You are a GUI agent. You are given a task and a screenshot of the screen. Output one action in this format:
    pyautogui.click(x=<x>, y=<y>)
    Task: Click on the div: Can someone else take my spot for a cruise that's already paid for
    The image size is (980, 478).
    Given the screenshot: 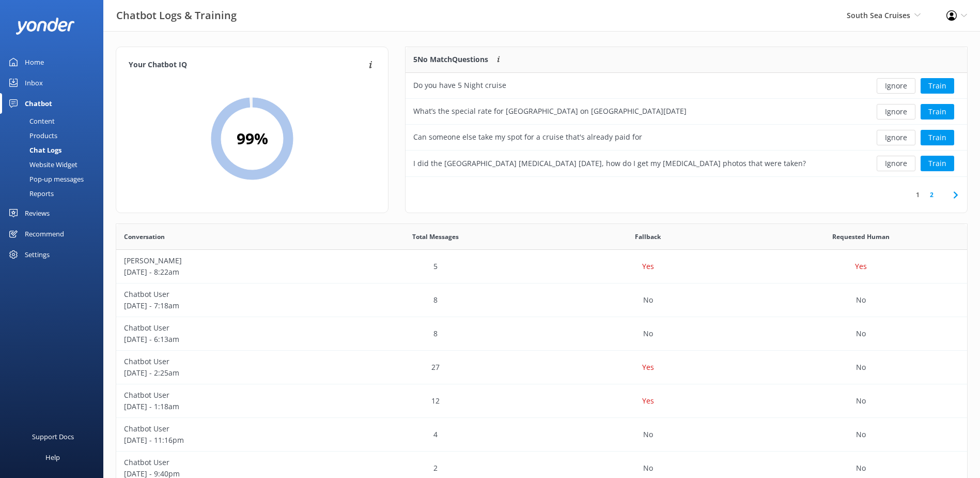 What is the action you would take?
    pyautogui.click(x=527, y=137)
    